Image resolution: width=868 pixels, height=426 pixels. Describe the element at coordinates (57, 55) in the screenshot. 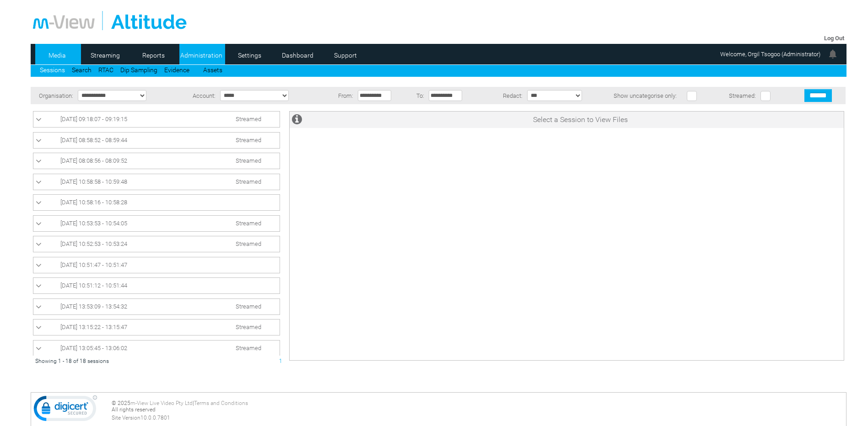

I see `a: Media` at that location.